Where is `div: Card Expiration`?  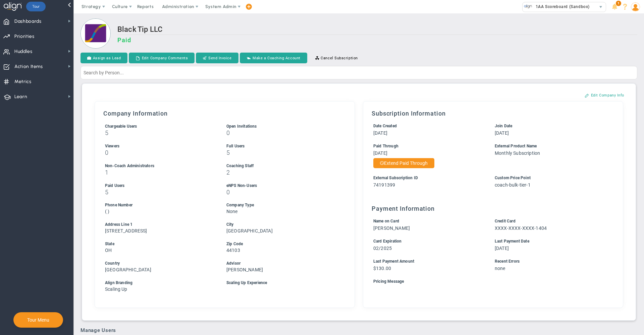
div: Card Expiration is located at coordinates (428, 241).